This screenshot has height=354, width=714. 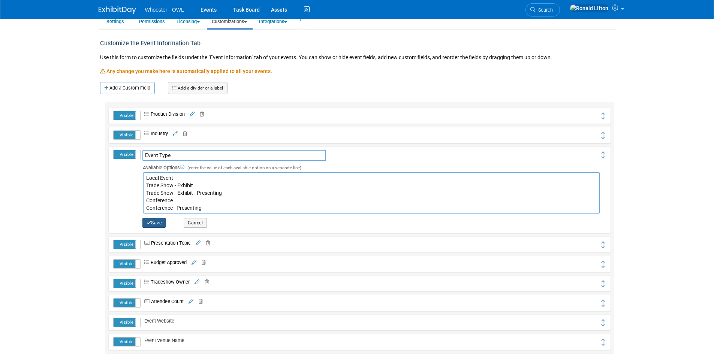 I want to click on span: Available Options :, so click(x=223, y=167).